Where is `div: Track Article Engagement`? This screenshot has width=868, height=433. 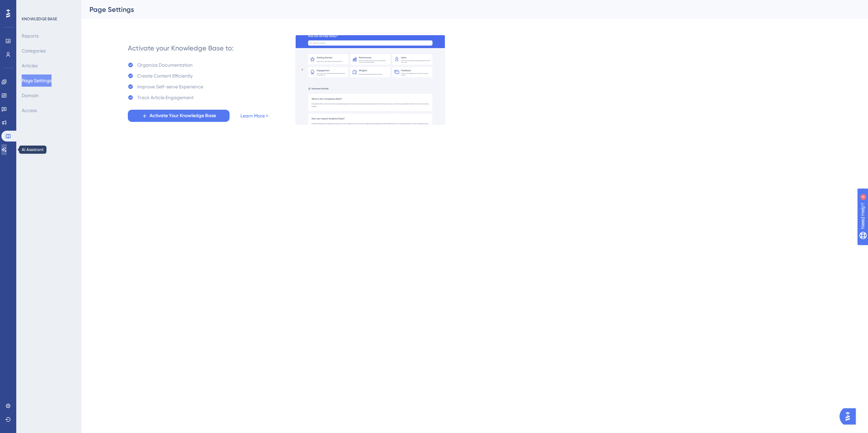 div: Track Article Engagement is located at coordinates (165, 98).